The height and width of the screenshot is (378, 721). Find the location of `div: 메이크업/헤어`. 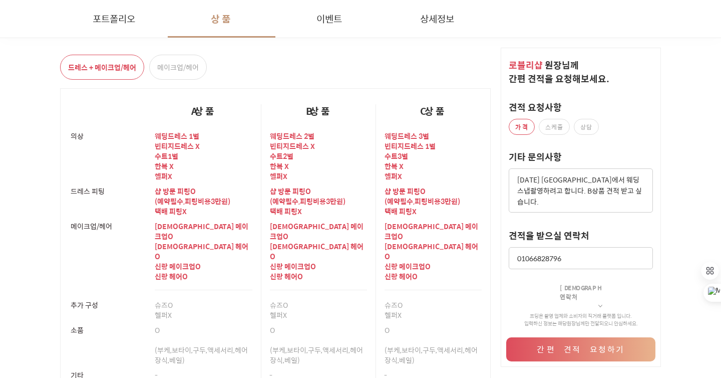

div: 메이크업/헤어 is located at coordinates (108, 226).